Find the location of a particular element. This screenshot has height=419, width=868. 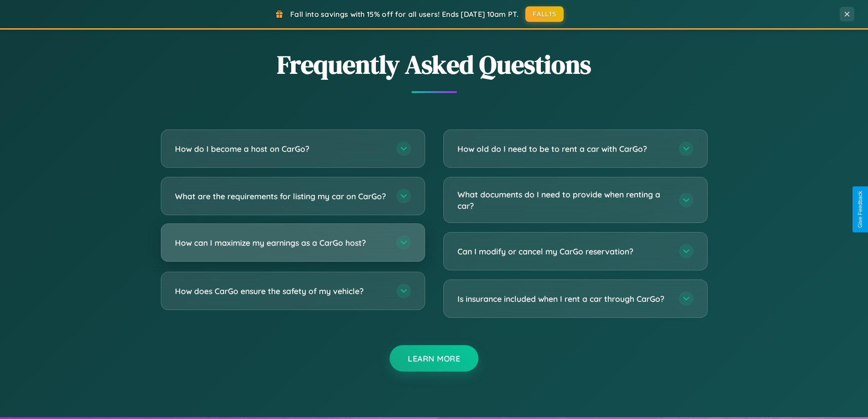

h3: What documents do I need to provide when renting a car? is located at coordinates (563, 199).